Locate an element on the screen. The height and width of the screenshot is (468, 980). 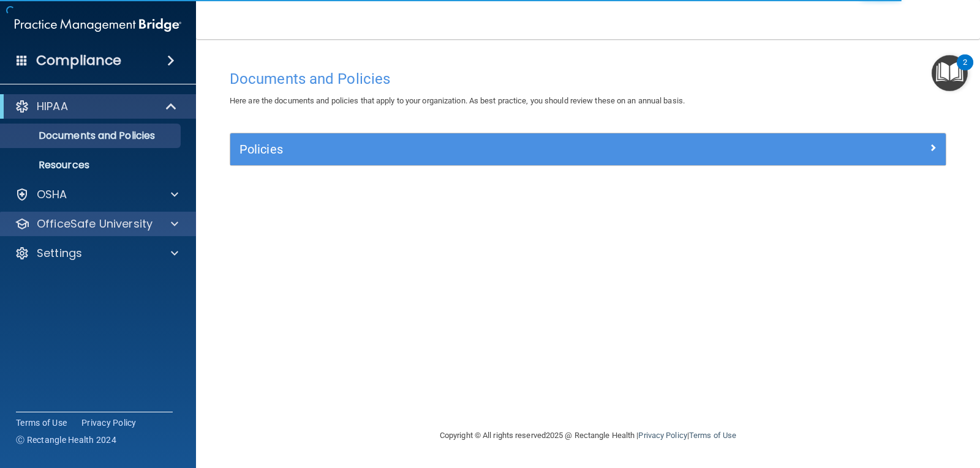
p: HIPAA is located at coordinates (52, 107).